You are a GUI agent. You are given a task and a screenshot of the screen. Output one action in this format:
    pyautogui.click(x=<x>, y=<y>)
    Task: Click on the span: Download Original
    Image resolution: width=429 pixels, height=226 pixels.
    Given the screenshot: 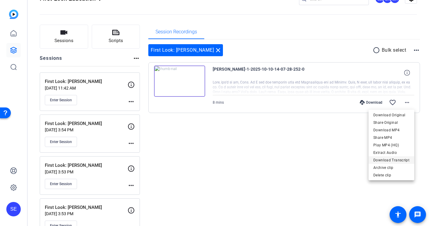 What is the action you would take?
    pyautogui.click(x=392, y=115)
    